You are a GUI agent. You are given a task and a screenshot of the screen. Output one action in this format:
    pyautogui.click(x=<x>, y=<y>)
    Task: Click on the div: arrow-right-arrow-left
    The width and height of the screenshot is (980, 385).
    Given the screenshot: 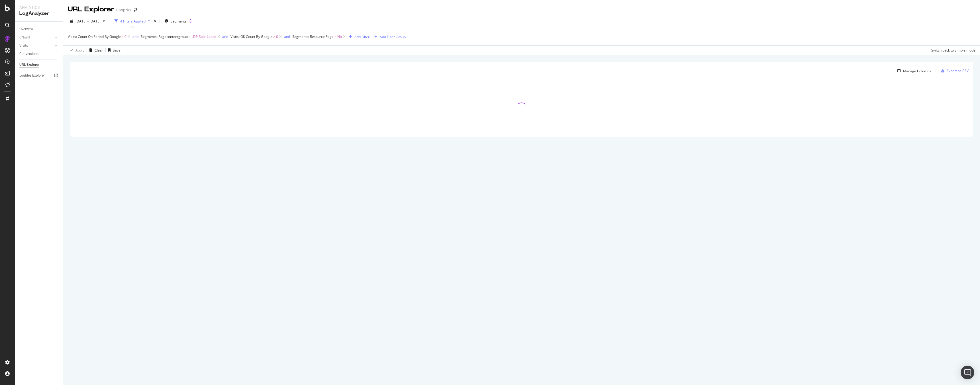 What is the action you would take?
    pyautogui.click(x=135, y=10)
    